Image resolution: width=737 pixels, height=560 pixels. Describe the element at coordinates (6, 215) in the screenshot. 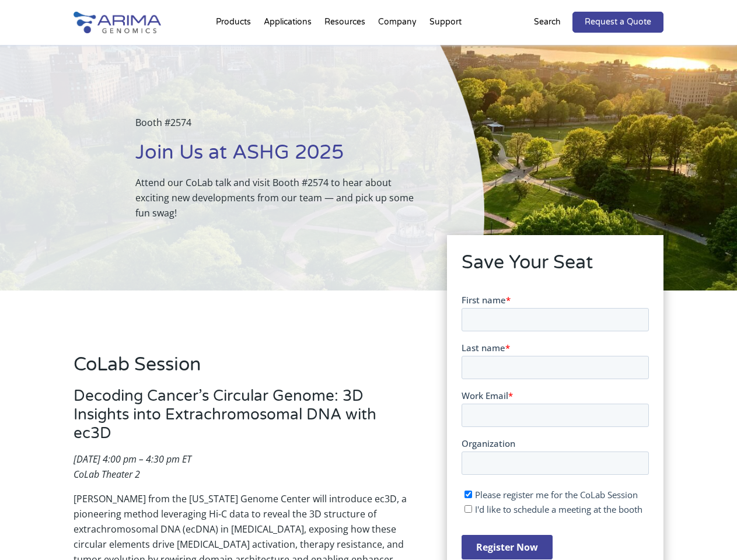

I see `input: I'd like to schedule a meeting at the booth` at that location.